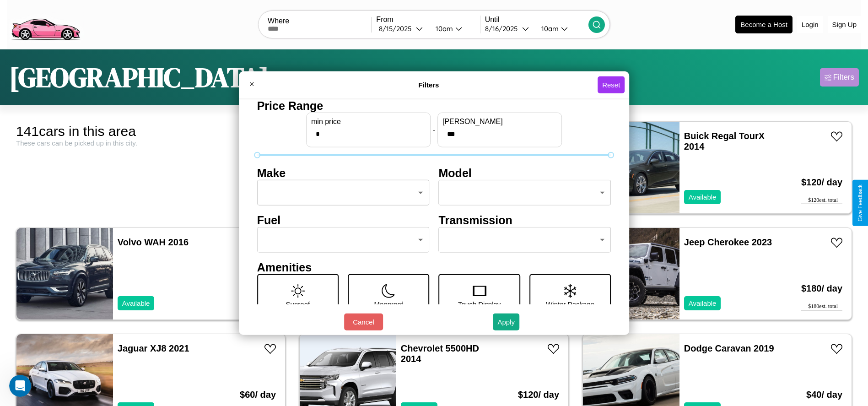 This screenshot has height=406, width=868. Describe the element at coordinates (764, 24) in the screenshot. I see `button: Become a Host` at that location.